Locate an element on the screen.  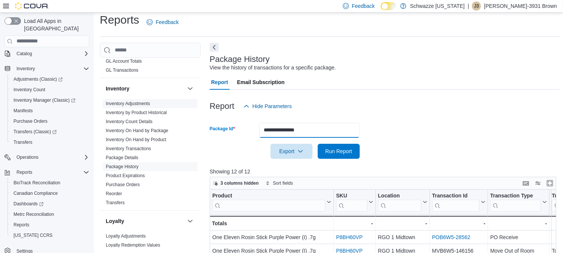
h3: Report is located at coordinates (222, 106).